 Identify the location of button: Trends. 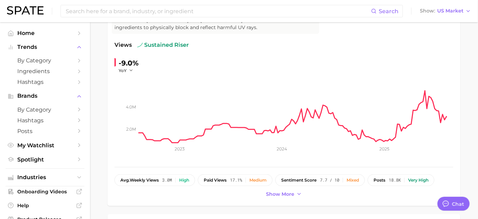
(45, 47).